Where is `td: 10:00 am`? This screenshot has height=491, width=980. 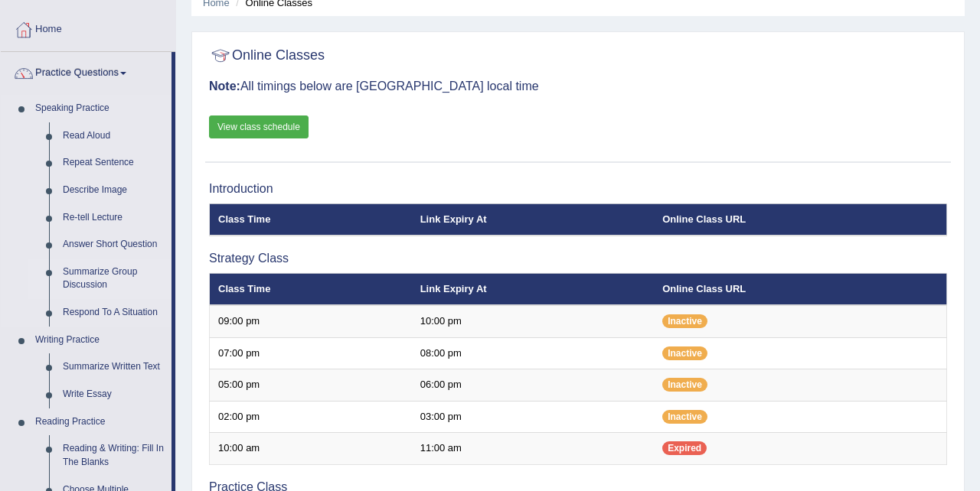
td: 10:00 am is located at coordinates (311, 449).